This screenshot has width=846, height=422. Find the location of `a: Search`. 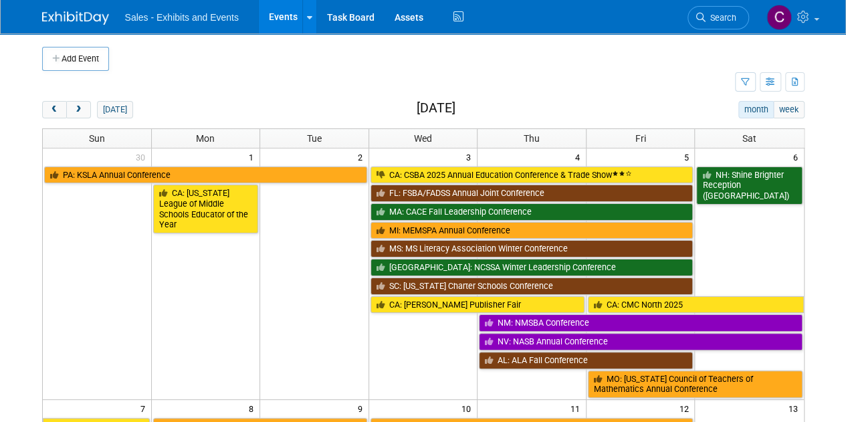

a: Search is located at coordinates (718, 17).